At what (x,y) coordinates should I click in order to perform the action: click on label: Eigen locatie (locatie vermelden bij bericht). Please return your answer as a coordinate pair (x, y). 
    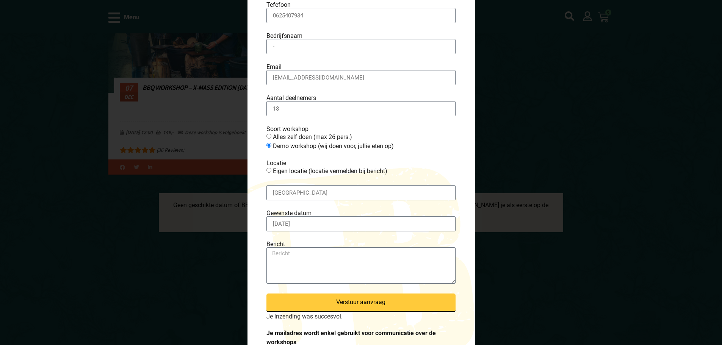
    Looking at the image, I should click on (330, 171).